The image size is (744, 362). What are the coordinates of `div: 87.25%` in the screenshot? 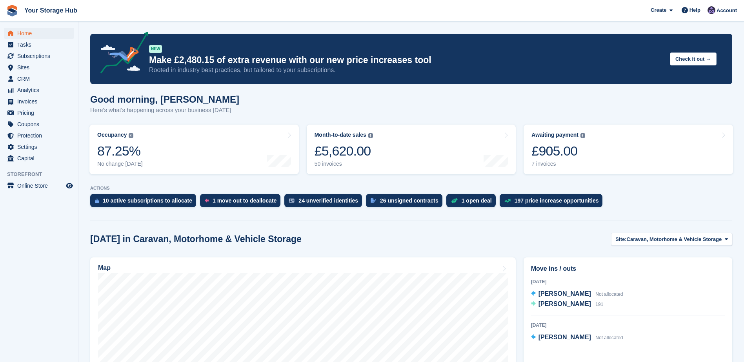 It's located at (120, 151).